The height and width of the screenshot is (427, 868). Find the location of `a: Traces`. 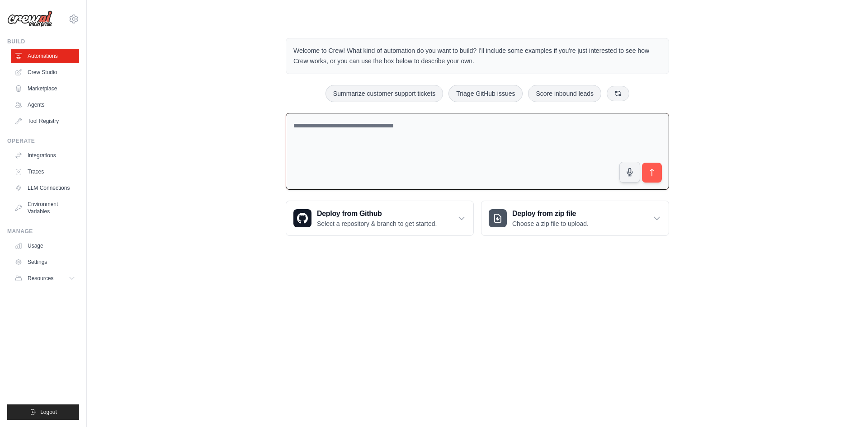

a: Traces is located at coordinates (45, 172).